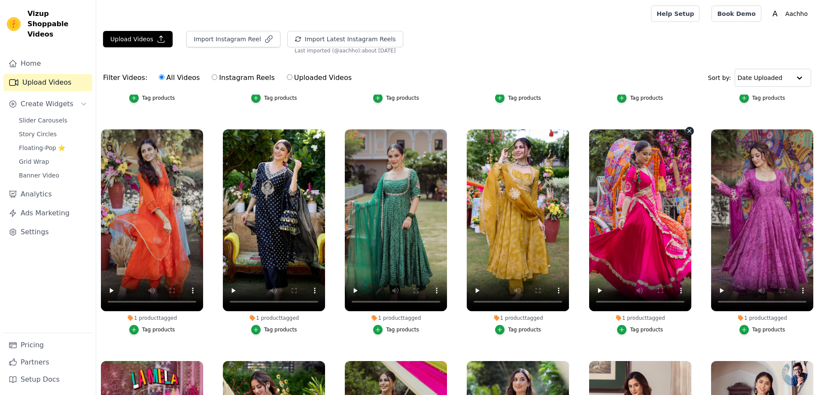 This screenshot has height=395, width=818. Describe the element at coordinates (48, 379) in the screenshot. I see `a: Setup Docs` at that location.